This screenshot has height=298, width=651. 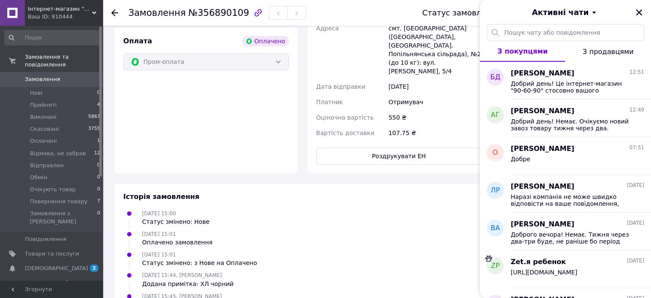 What do you see at coordinates (97, 153) in the screenshot?
I see `span: 12` at bounding box center [97, 153].